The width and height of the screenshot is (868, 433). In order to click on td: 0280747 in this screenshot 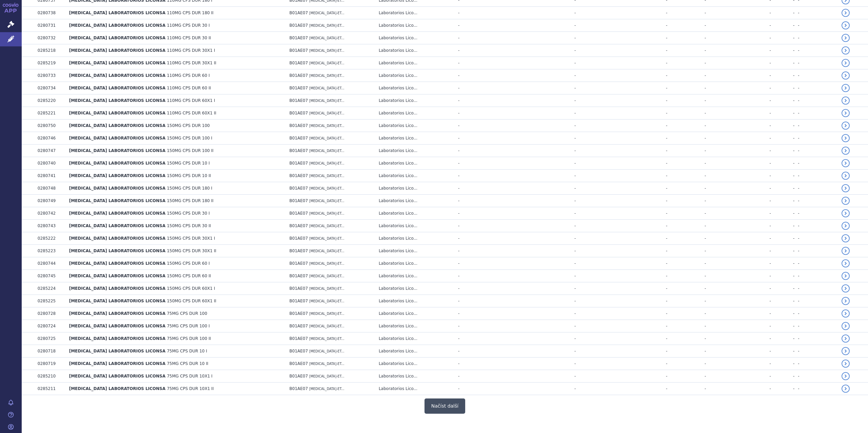, I will do `click(50, 151)`.